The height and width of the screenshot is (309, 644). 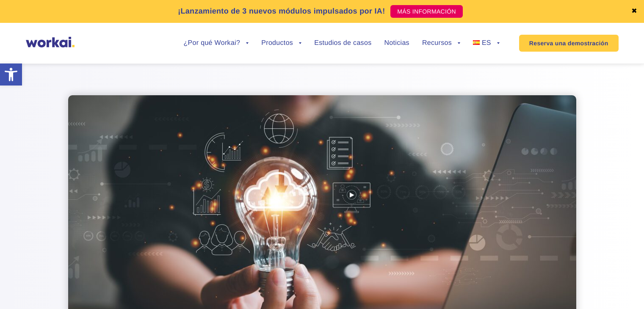 I want to click on a: ES, so click(x=486, y=43).